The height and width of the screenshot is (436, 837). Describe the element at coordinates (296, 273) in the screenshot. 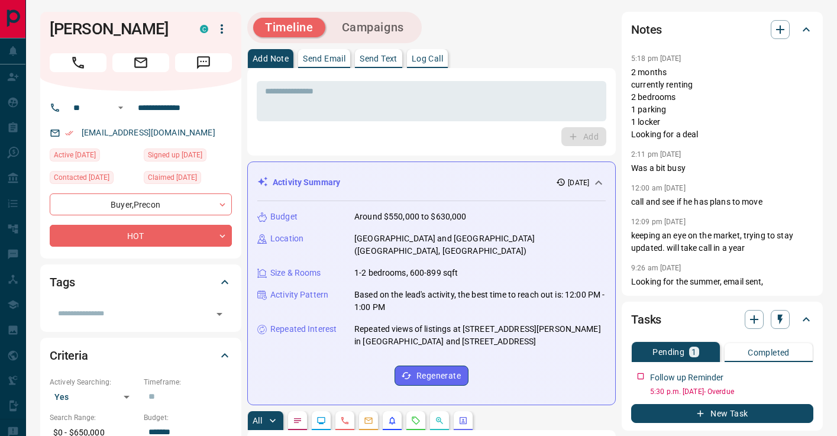

I see `p: Size & Rooms` at that location.